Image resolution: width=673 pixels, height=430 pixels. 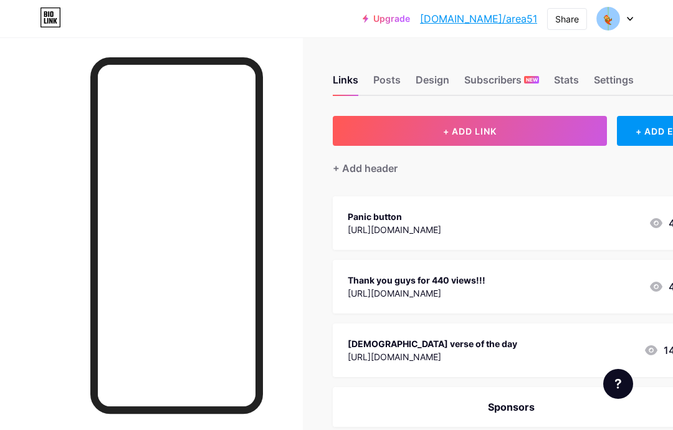 What do you see at coordinates (531, 80) in the screenshot?
I see `span: NEW` at bounding box center [531, 80].